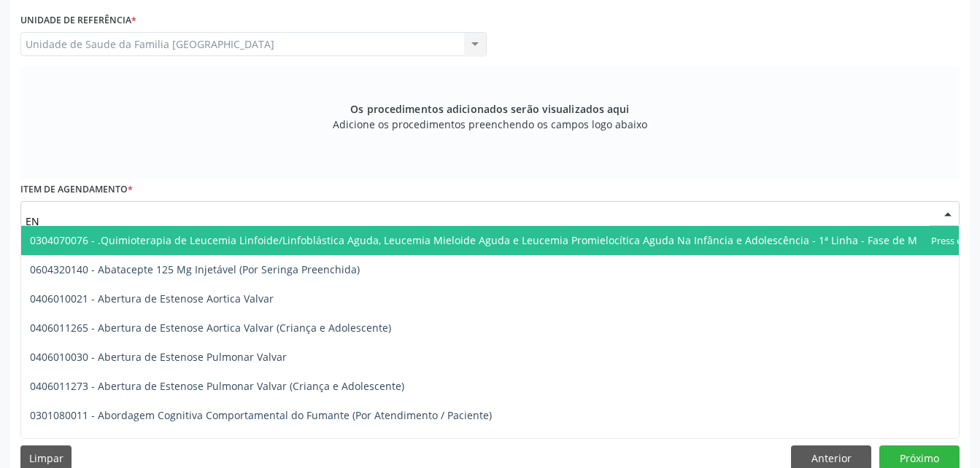 The width and height of the screenshot is (980, 468). What do you see at coordinates (183, 444) in the screenshot?
I see `span: 0307020010 - Acesso A Polpa Dentaria e Medicacao (Por Dente)` at bounding box center [183, 444].